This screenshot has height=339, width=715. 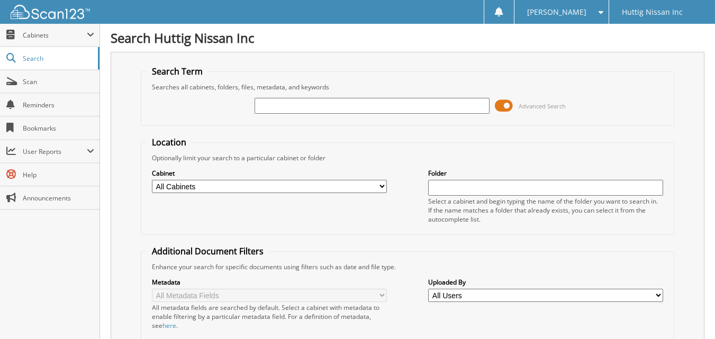 What do you see at coordinates (169, 326) in the screenshot?
I see `a: here` at bounding box center [169, 326].